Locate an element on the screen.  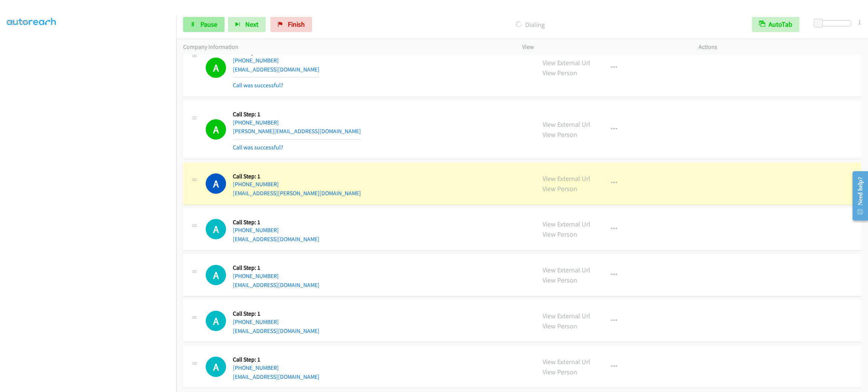
p: Dialing is located at coordinates (530, 24).